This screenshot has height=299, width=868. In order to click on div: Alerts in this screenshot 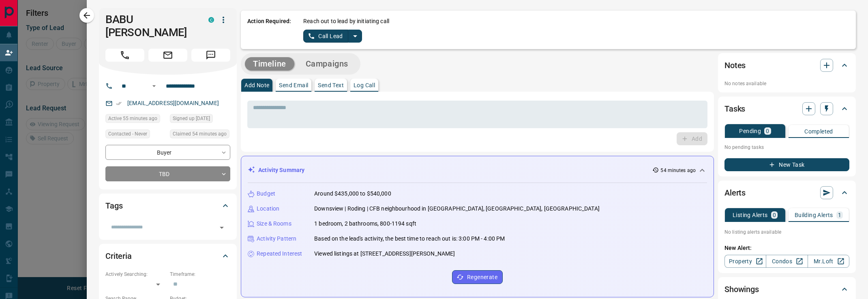, I will do `click(787, 193)`.